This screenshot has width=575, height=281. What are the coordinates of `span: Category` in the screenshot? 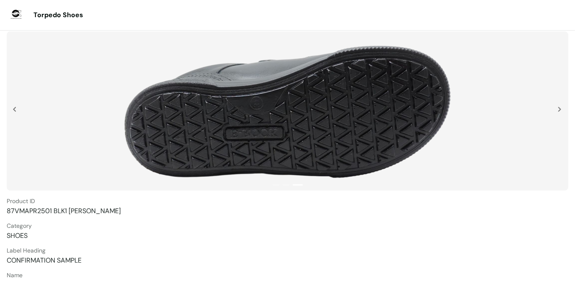 It's located at (288, 226).